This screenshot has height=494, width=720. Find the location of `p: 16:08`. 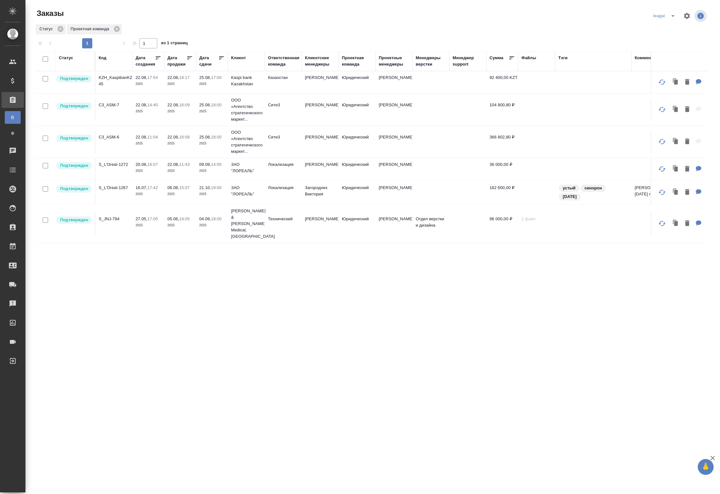

p: 16:08 is located at coordinates (184, 137).